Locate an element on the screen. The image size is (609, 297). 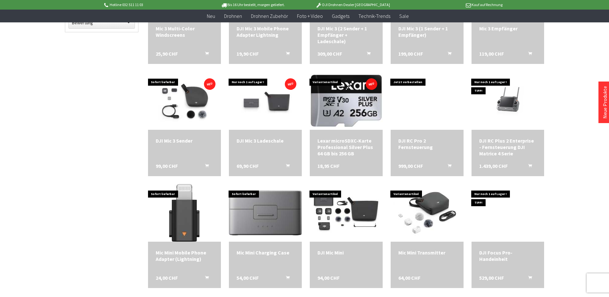
span: 1.439,00 CHF is located at coordinates (493, 166).